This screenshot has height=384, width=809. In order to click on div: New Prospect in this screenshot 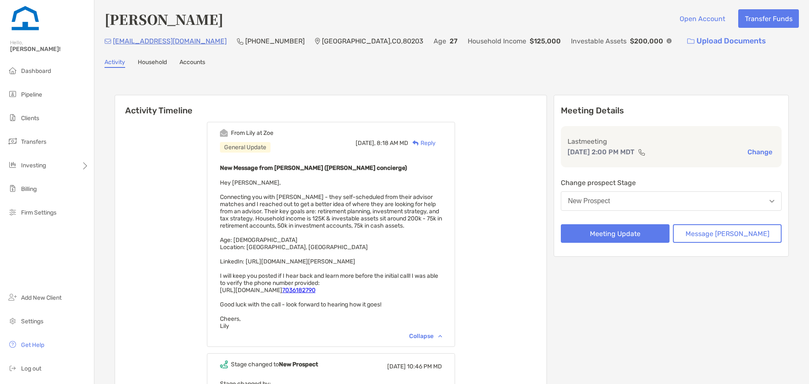, I will do `click(589, 201)`.